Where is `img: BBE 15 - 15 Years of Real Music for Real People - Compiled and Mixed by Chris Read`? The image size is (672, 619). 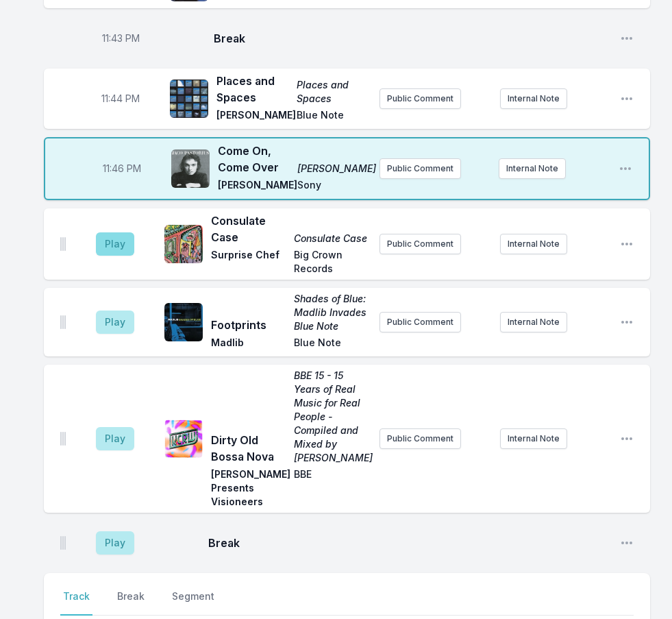
img: BBE 15 - 15 Years of Real Music for Real People - Compiled and Mixed by Chris Read is located at coordinates (184, 439).